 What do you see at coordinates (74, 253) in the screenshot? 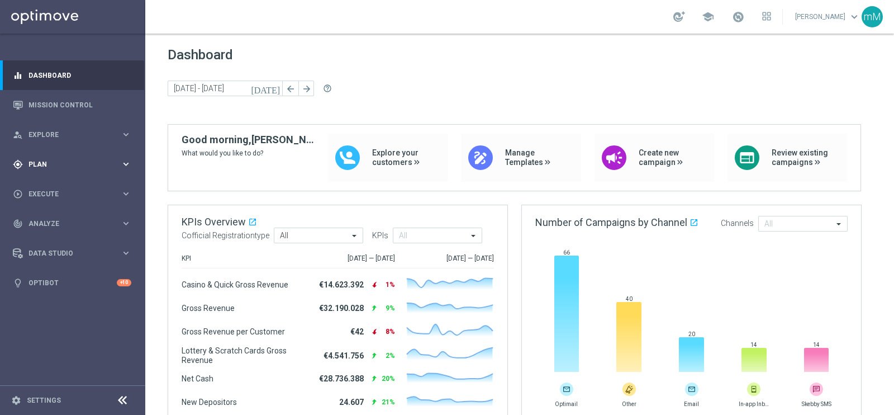
I see `span: Data Studio` at bounding box center [74, 253].